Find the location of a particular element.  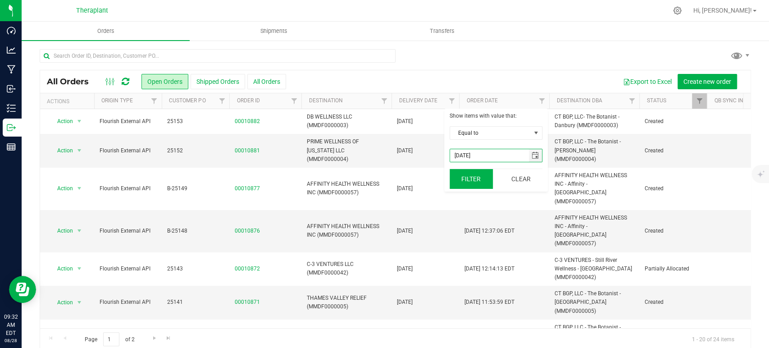

span: CT BGP, LLC- The Botanist - Danbury (MMDF0000003) is located at coordinates (594, 121).